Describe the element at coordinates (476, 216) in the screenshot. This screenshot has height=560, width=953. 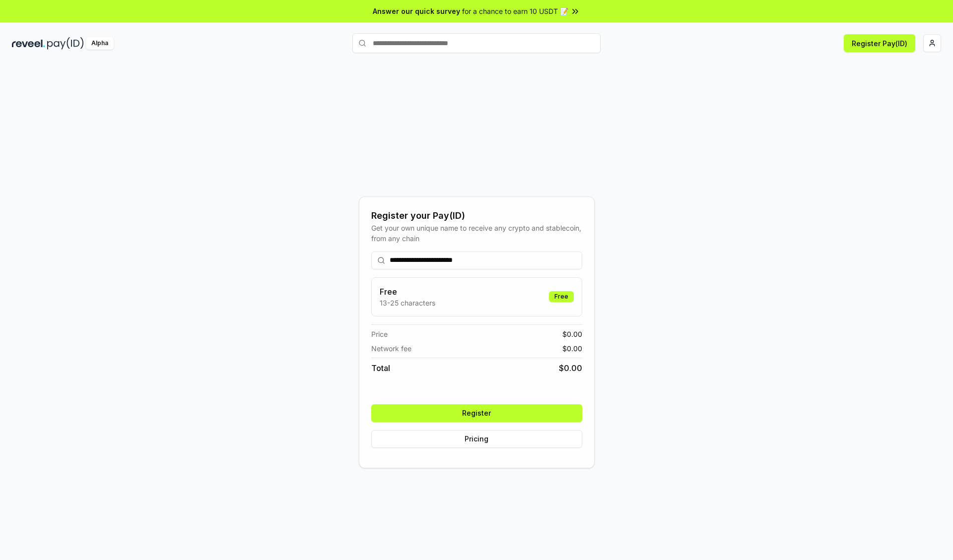
I see `div: Register your Pay(ID)` at that location.